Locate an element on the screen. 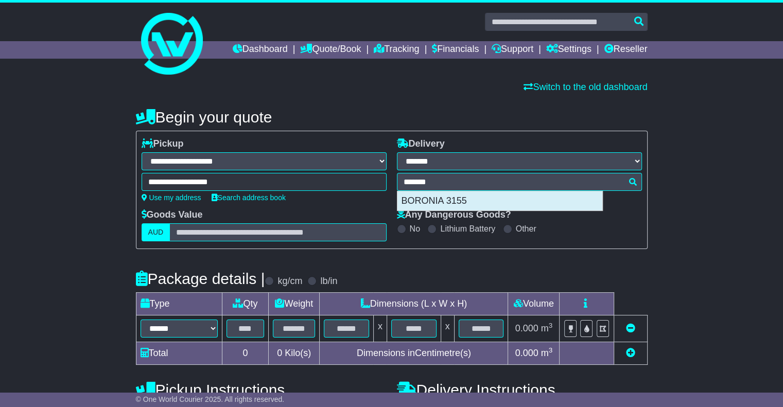 The height and width of the screenshot is (407, 783). a: Add new item is located at coordinates (630, 353).